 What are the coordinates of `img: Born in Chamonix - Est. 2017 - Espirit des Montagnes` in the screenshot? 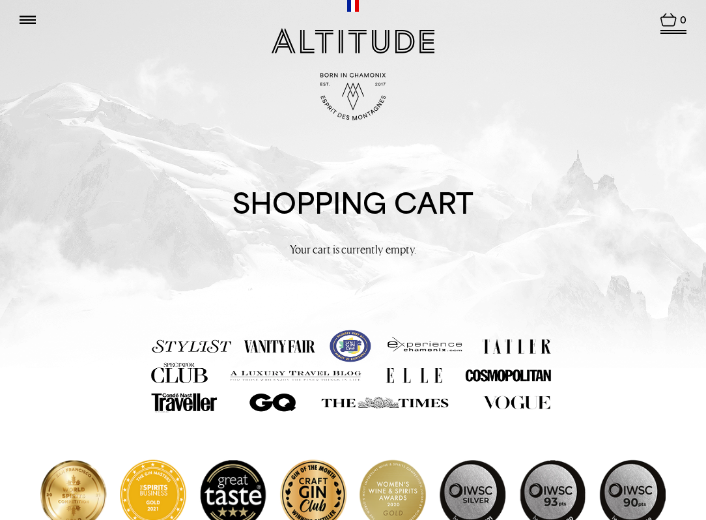 It's located at (353, 96).